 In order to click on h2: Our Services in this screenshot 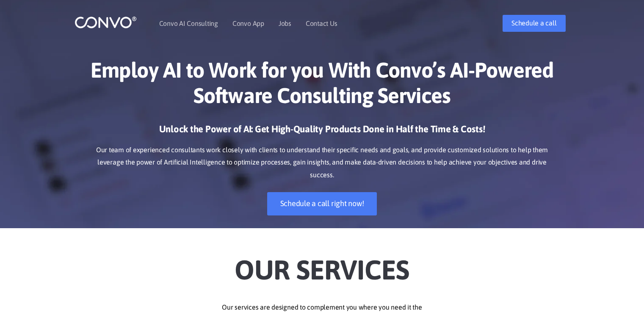, I will do `click(322, 265)`.